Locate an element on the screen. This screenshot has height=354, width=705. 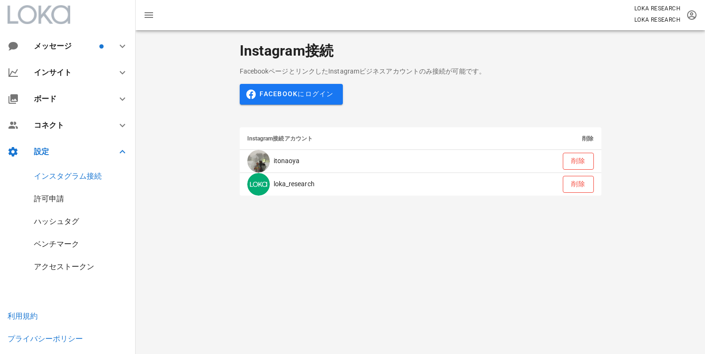
h2: Instagram接続 is located at coordinates (287, 51).